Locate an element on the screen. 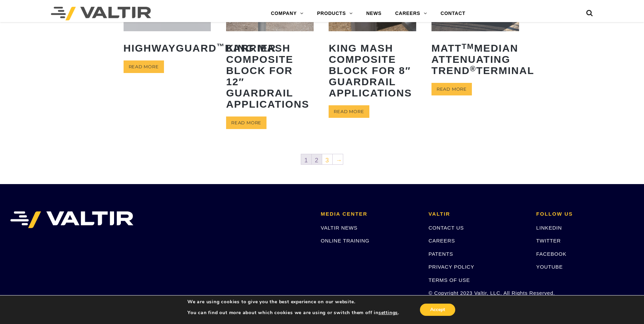  a: CONTACT US is located at coordinates (446, 227).